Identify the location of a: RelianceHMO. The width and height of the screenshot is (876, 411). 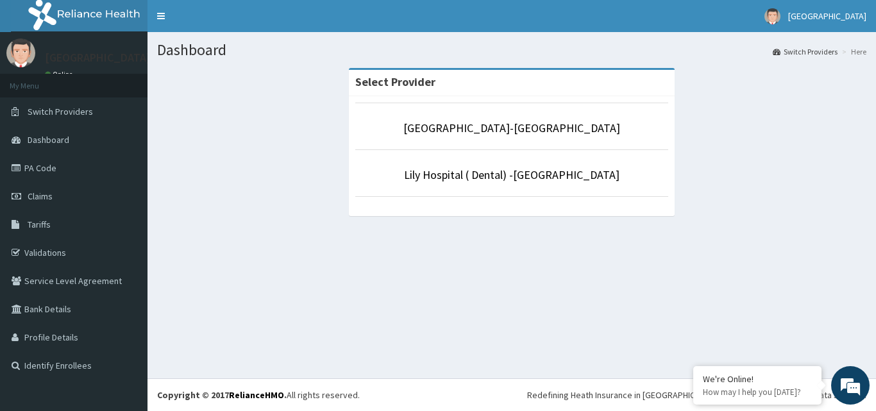
(256, 395).